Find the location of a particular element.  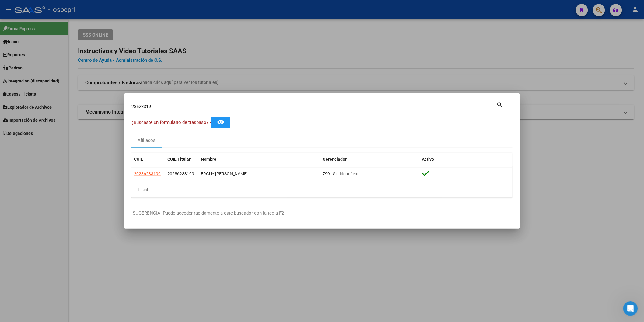

span: Z99 - Sin Identificar is located at coordinates (341, 174).